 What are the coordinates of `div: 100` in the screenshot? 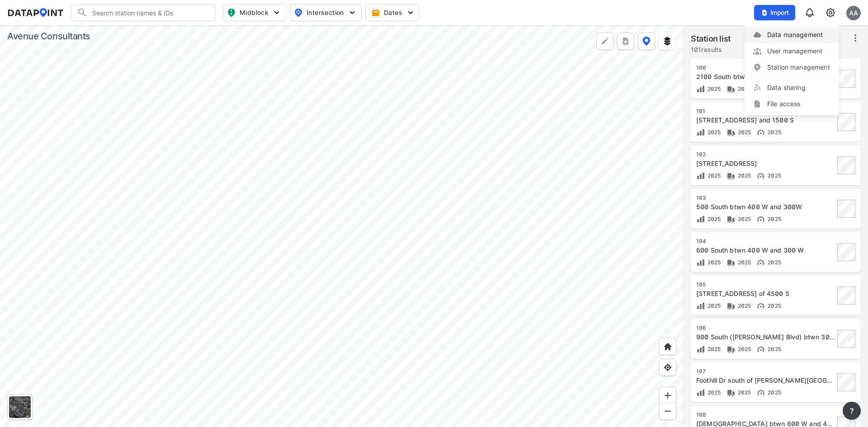 It's located at (765, 68).